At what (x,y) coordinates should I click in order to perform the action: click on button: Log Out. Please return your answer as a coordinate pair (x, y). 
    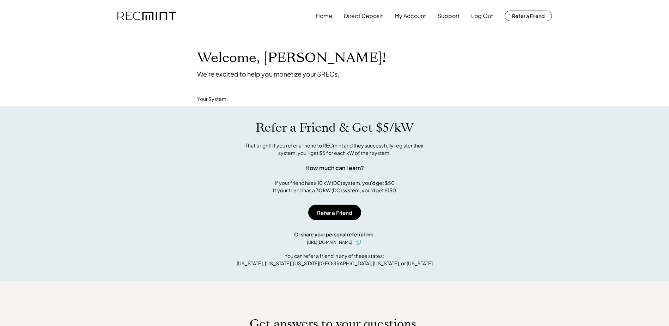
    Looking at the image, I should click on (482, 16).